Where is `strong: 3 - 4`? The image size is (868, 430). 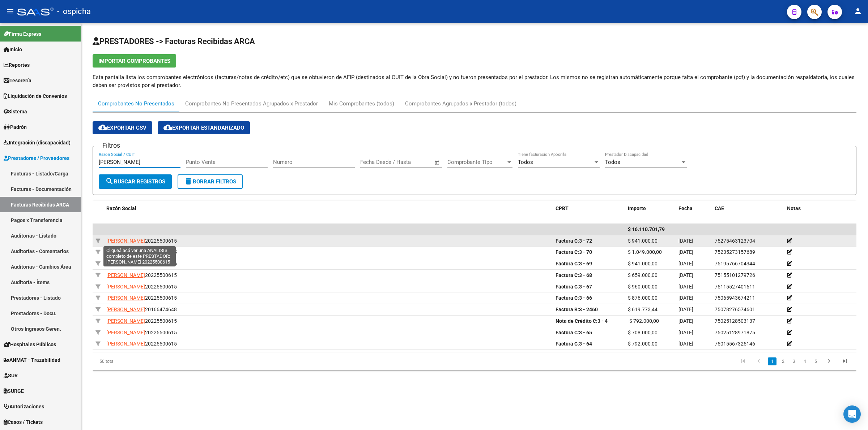 strong: 3 - 4 is located at coordinates (582, 322).